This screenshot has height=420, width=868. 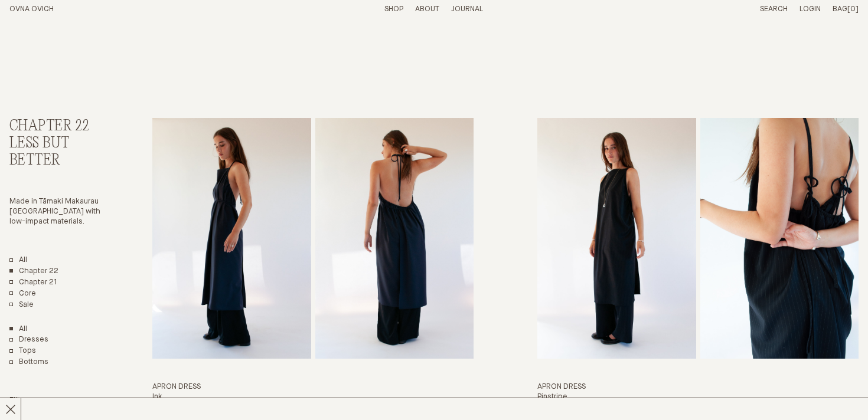 What do you see at coordinates (34, 271) in the screenshot?
I see `a: Chapter 22` at bounding box center [34, 271].